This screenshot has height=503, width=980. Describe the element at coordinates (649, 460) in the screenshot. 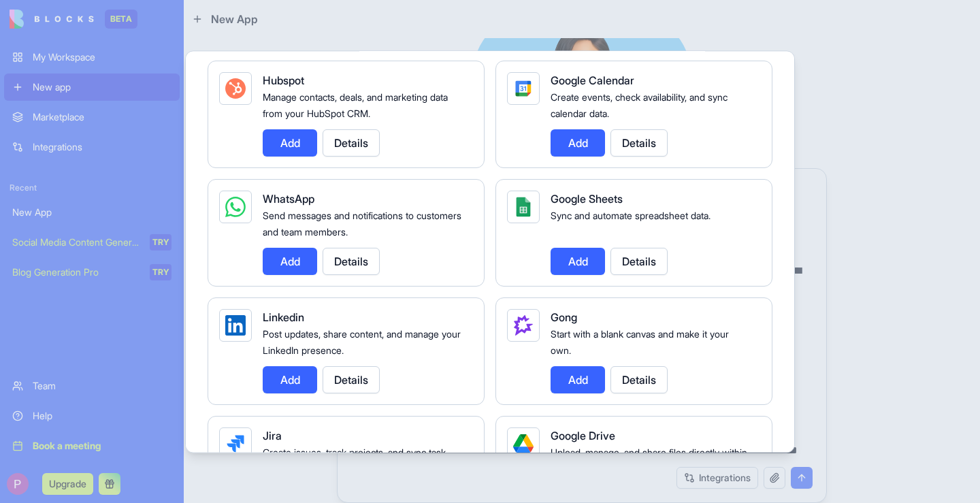

I see `span: Upload, manage, and share files directly within your apps.` at that location.